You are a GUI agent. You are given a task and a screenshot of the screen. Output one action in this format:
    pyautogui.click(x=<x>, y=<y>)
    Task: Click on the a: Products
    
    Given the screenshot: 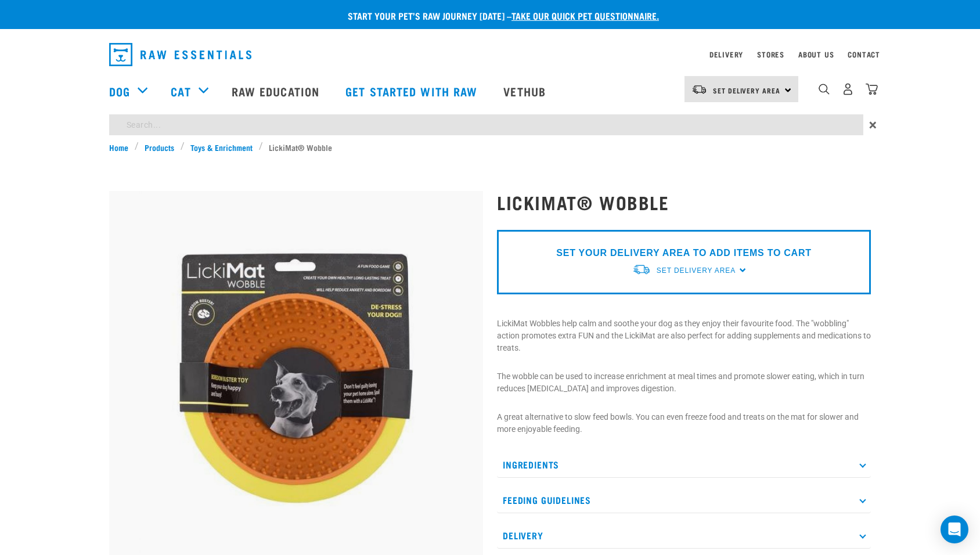 What is the action you would take?
    pyautogui.click(x=160, y=147)
    